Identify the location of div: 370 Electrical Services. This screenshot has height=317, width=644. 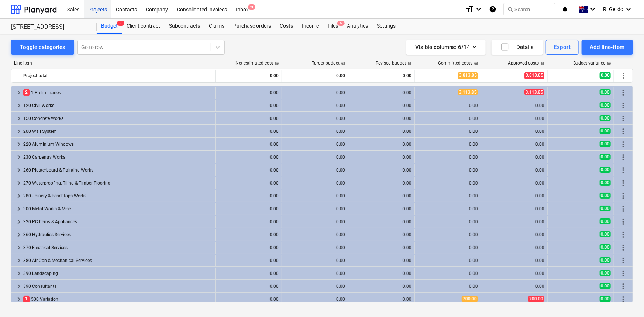
(118, 247).